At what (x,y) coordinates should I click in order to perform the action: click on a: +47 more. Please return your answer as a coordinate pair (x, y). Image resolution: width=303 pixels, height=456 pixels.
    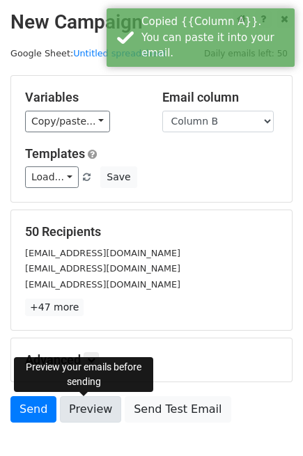
    Looking at the image, I should click on (54, 307).